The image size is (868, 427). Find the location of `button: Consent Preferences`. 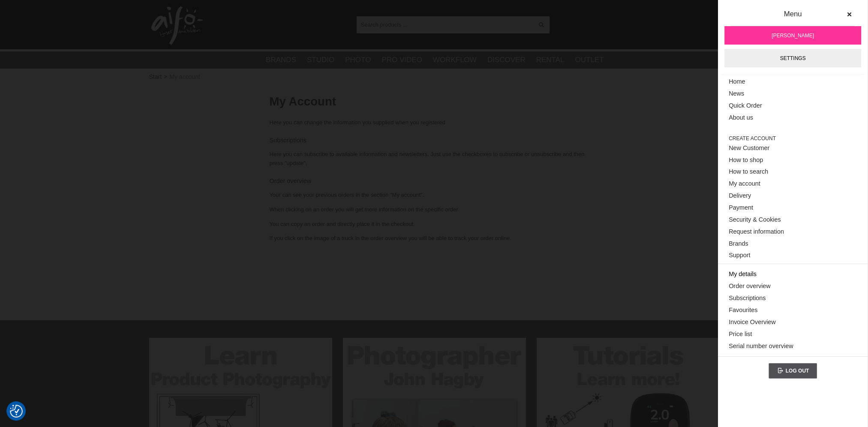

button: Consent Preferences is located at coordinates (17, 411).